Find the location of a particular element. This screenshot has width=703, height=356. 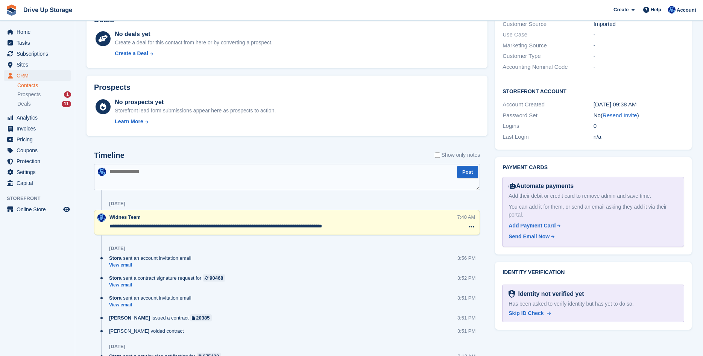

div: No prospects yet is located at coordinates (195, 102).